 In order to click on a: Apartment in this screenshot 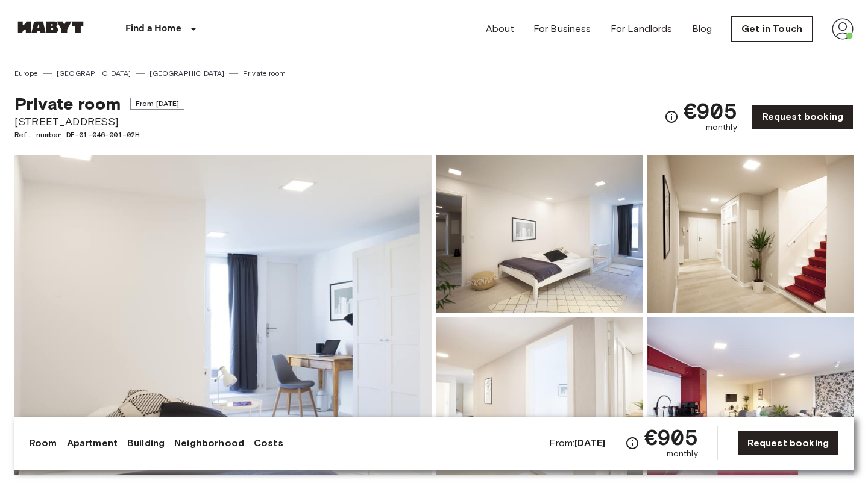, I will do `click(92, 443)`.